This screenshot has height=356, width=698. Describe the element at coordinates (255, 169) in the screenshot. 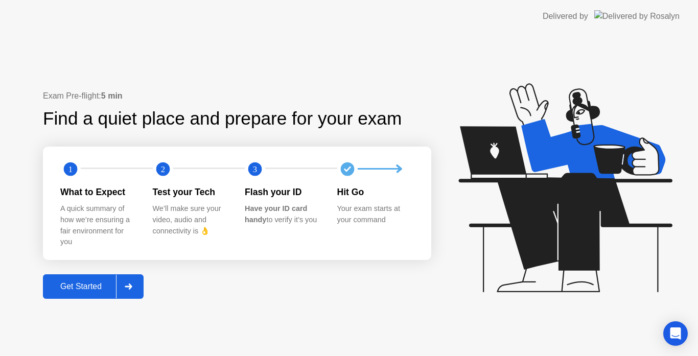

I see `text: 3` at that location.